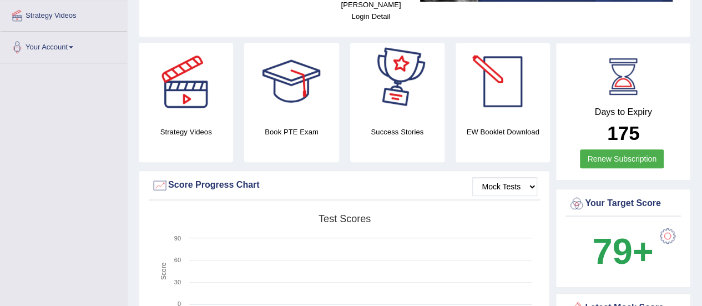  Describe the element at coordinates (178, 260) in the screenshot. I see `text: 60` at that location.